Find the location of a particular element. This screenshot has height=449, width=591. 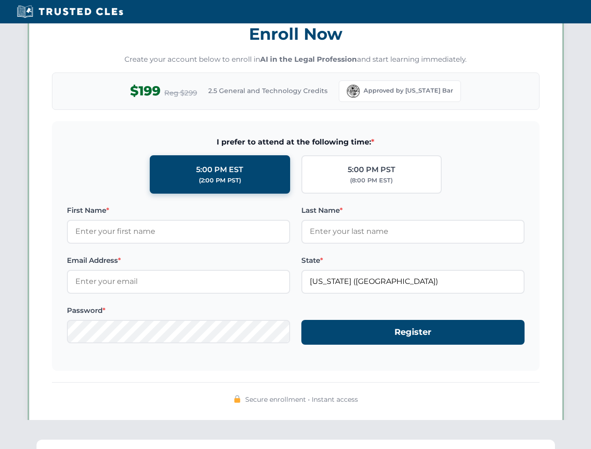

span: I prefer to attend at the following time: is located at coordinates (296, 142).